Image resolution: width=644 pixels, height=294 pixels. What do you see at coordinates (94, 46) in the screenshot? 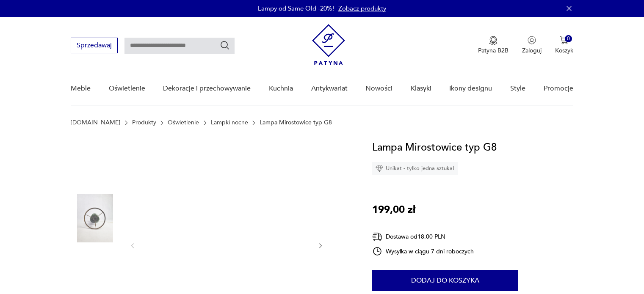
I see `a: Sprzedawaj` at bounding box center [94, 46].